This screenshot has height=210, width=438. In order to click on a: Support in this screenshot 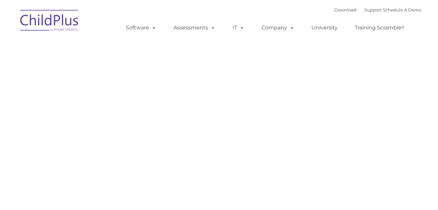, I will do `click(373, 10)`.